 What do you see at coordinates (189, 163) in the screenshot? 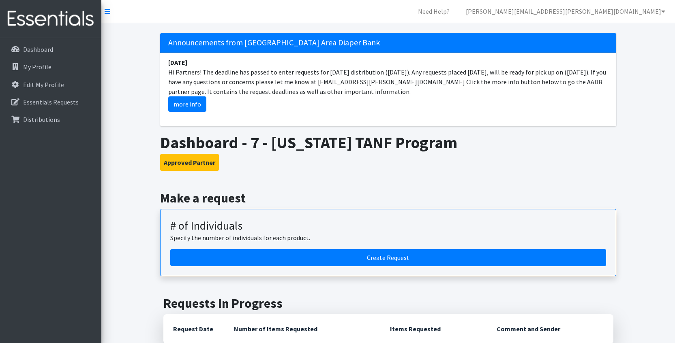
I see `button: Approved Partner` at bounding box center [189, 163].